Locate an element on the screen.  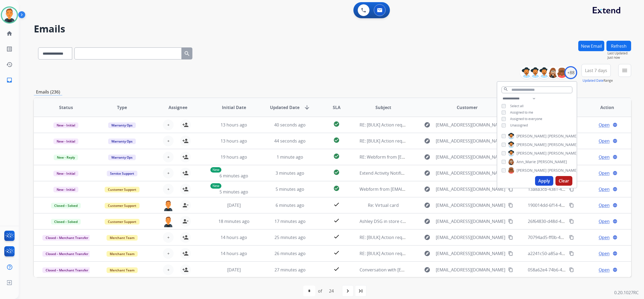
span: 25 minutes ago is located at coordinates (290, 238).